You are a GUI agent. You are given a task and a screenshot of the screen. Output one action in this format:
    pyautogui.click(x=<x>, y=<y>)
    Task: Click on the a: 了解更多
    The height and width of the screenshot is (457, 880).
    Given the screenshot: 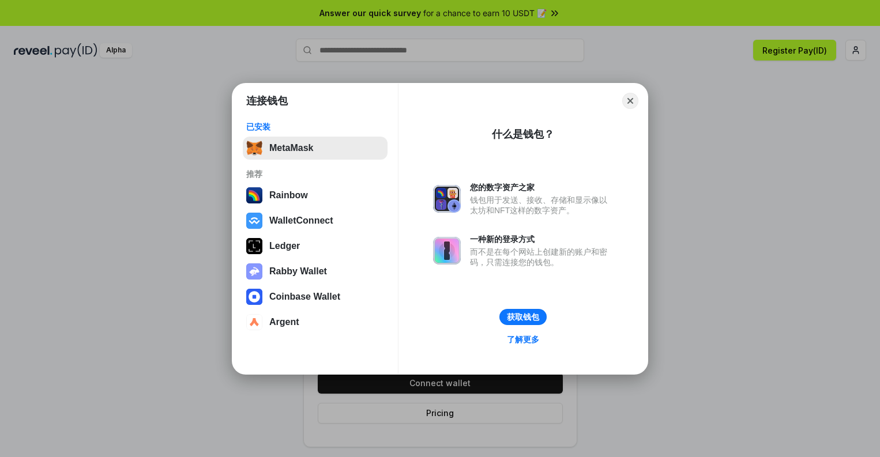 What is the action you would take?
    pyautogui.click(x=523, y=340)
    